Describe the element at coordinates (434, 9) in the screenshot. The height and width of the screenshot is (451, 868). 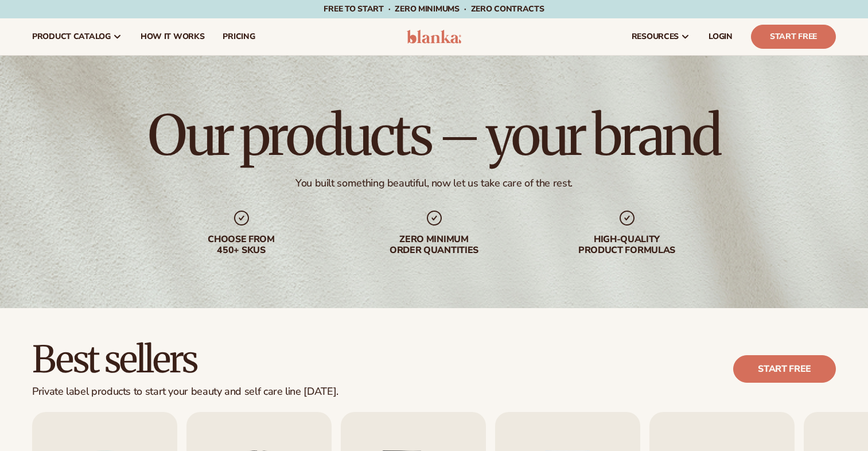
I see `span: Free to start · ZERO minimums · ZERO contracts` at that location.